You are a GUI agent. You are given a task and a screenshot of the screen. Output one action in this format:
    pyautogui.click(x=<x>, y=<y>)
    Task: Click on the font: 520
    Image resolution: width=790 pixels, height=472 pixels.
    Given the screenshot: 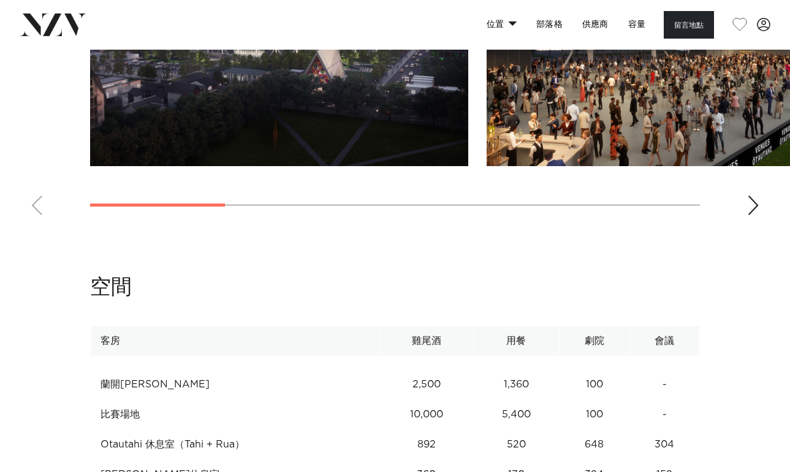 What is the action you would take?
    pyautogui.click(x=516, y=444)
    